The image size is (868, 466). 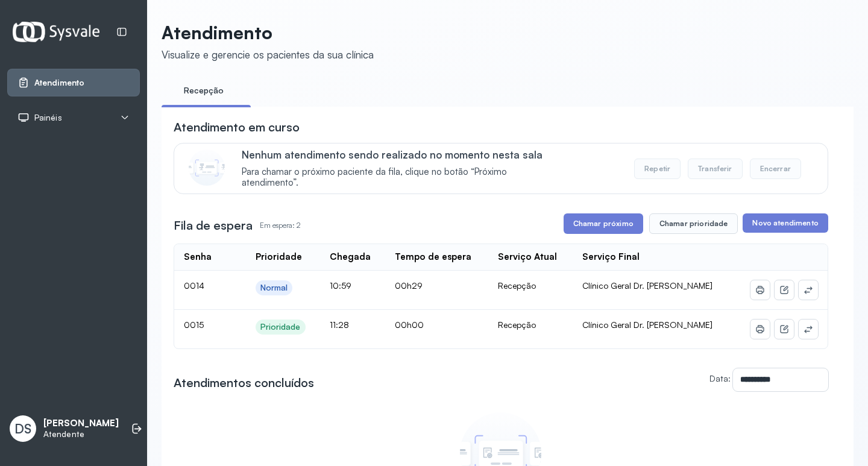 What do you see at coordinates (267, 54) in the screenshot?
I see `div: Visualize e gerencie os pacientes da sua clínica` at bounding box center [267, 54].